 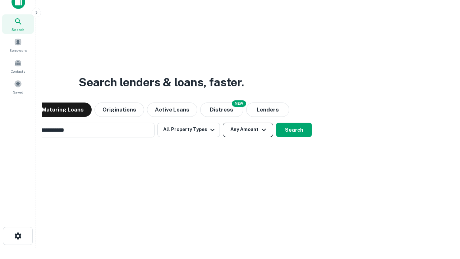 I want to click on button: Search distressed loans with lien and other non-mortgage details., so click(x=222, y=110).